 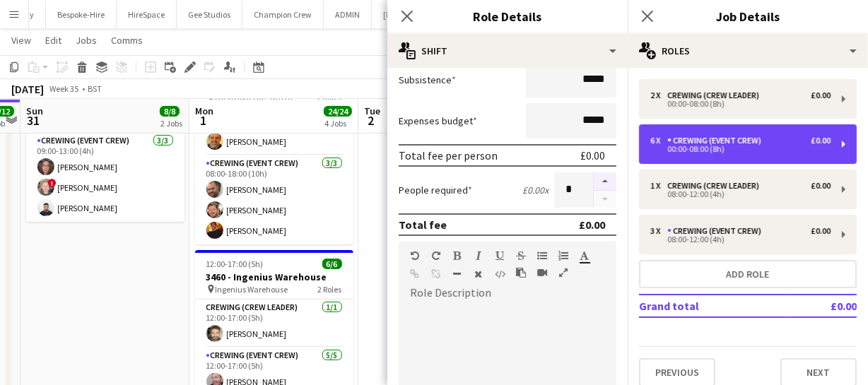 What do you see at coordinates (126, 40) in the screenshot?
I see `a: Comms` at bounding box center [126, 40].